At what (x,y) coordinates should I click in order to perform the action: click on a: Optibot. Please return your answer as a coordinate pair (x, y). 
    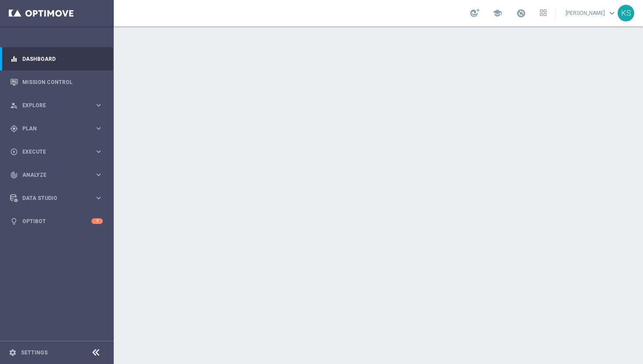
    Looking at the image, I should click on (57, 221).